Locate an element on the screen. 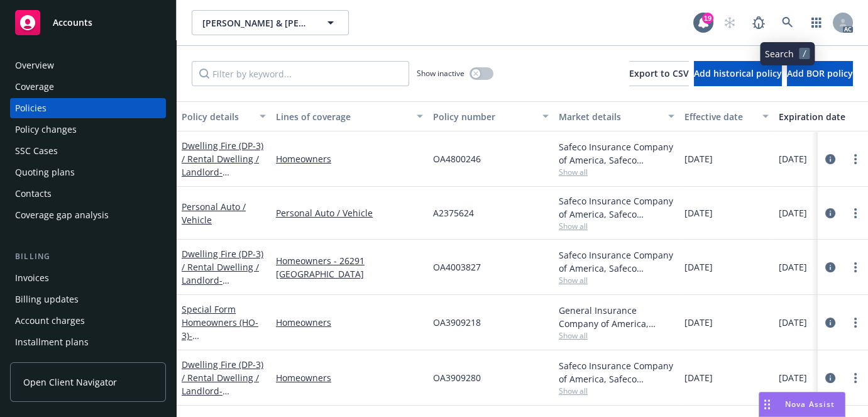  div: Policy number is located at coordinates (484, 117).